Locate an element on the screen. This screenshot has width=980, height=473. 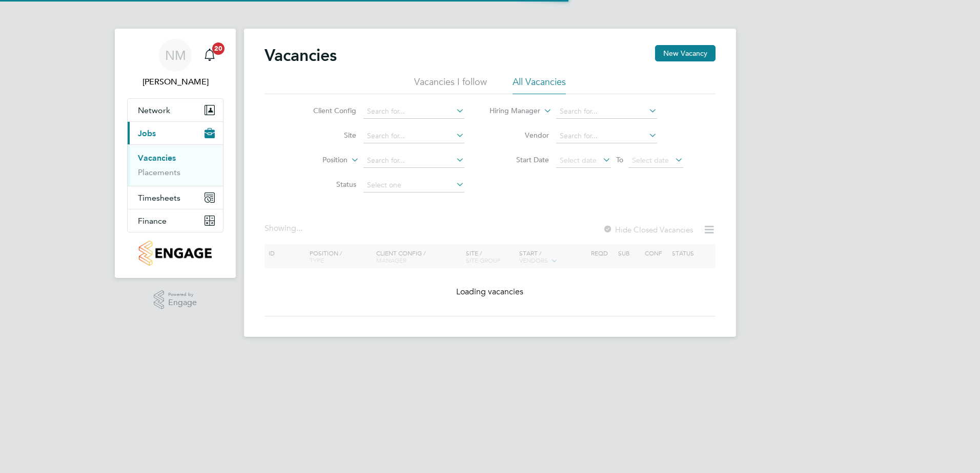
label: Site is located at coordinates (326, 135).